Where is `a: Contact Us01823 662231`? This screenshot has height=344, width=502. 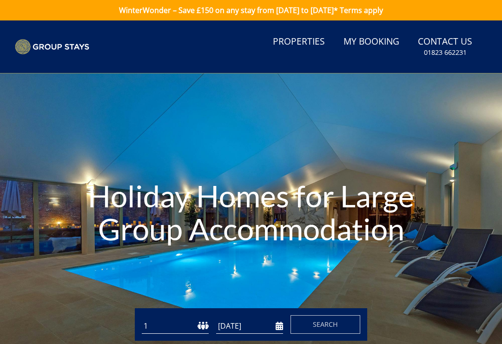
a: Contact Us01823 662231 is located at coordinates (445, 46).